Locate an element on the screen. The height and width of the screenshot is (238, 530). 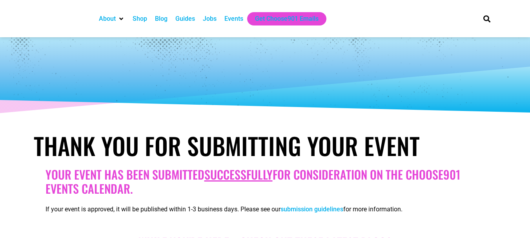
div: Guides is located at coordinates (185, 19).